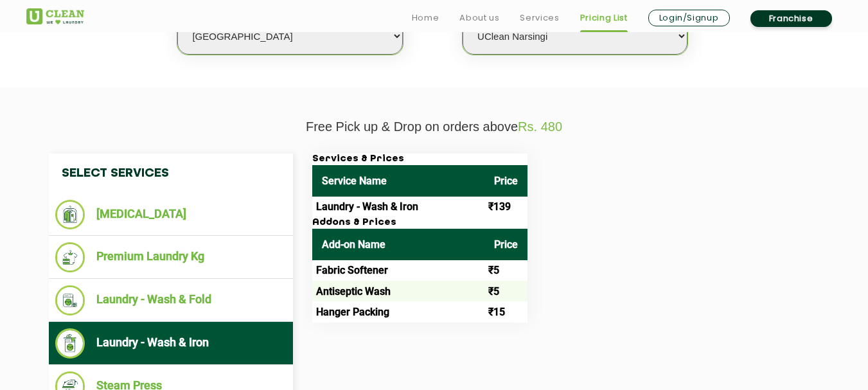 The image size is (868, 390). What do you see at coordinates (420, 160) in the screenshot?
I see `h3: Services & Prices` at bounding box center [420, 160].